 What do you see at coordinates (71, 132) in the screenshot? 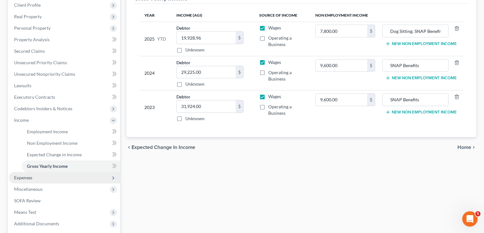
I see `a: Employment Income` at bounding box center [71, 132].